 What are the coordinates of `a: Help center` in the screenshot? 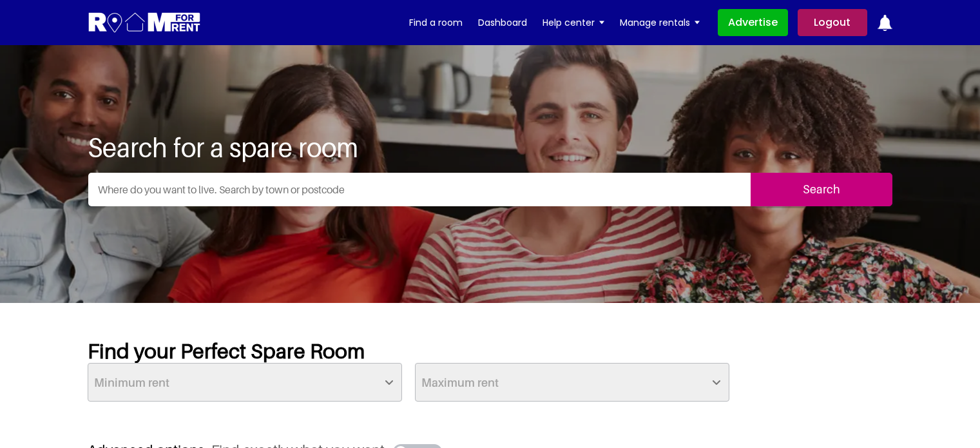 It's located at (573, 23).